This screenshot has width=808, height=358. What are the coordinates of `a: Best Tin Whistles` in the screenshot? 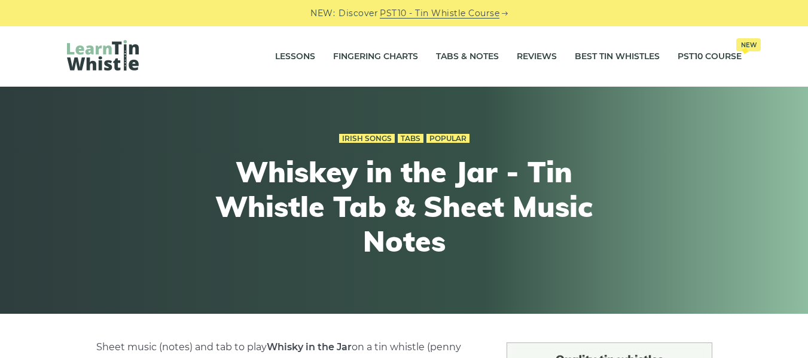 It's located at (617, 57).